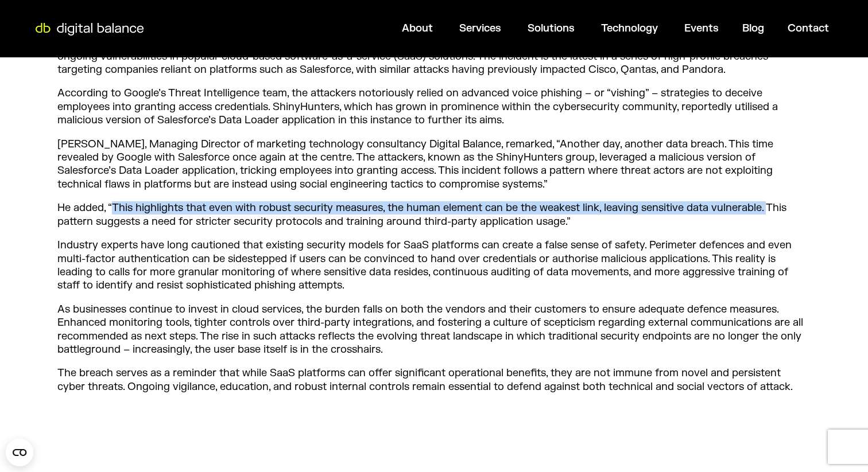 This screenshot has width=868, height=472. Describe the element at coordinates (20, 453) in the screenshot. I see `button: Open CMP widget` at that location.